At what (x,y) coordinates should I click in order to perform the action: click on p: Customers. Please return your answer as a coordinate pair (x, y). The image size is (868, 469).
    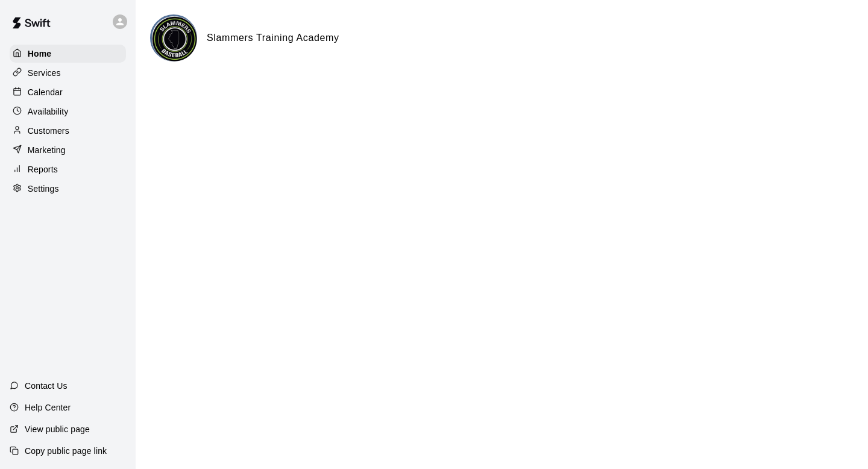
    Looking at the image, I should click on (49, 131).